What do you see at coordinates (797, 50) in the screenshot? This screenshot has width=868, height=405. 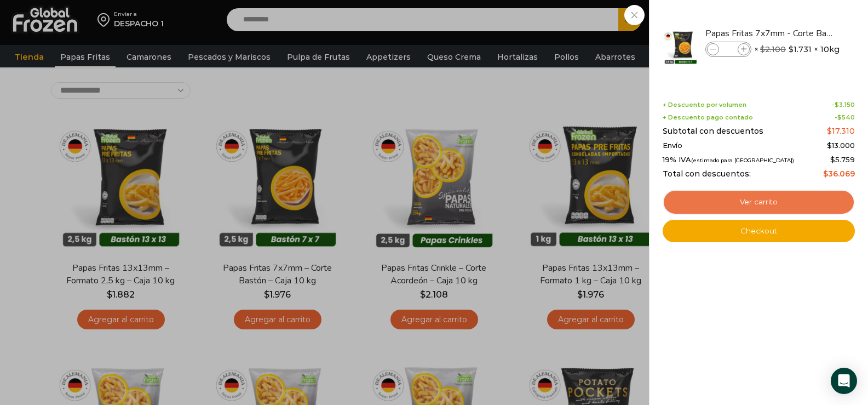 I see `span: × × 10kg` at bounding box center [797, 50].